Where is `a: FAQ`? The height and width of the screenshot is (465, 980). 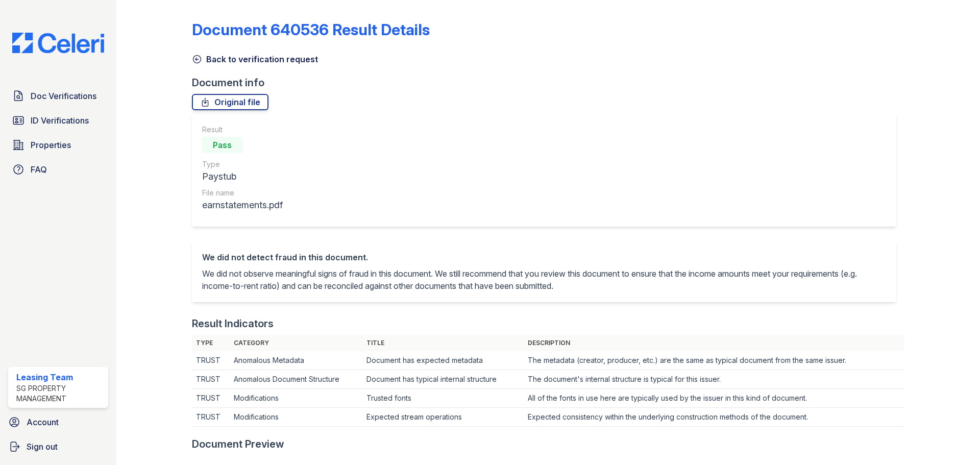 a: FAQ is located at coordinates (59, 170).